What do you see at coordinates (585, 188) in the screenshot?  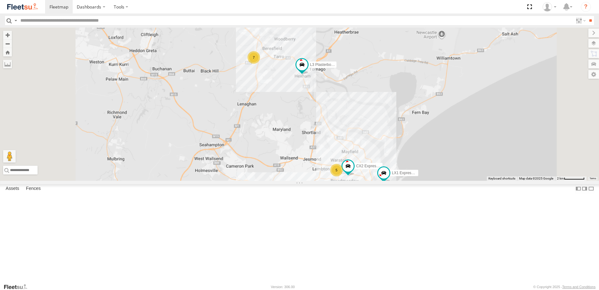 I see `label: Dock Summary Table to the Right` at bounding box center [585, 188].